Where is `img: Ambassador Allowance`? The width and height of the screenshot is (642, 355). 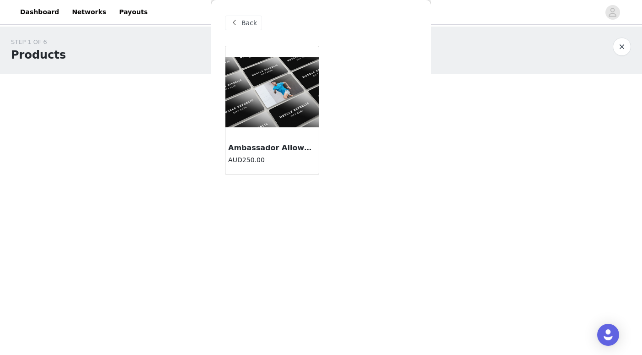 img: Ambassador Allowance is located at coordinates (272, 92).